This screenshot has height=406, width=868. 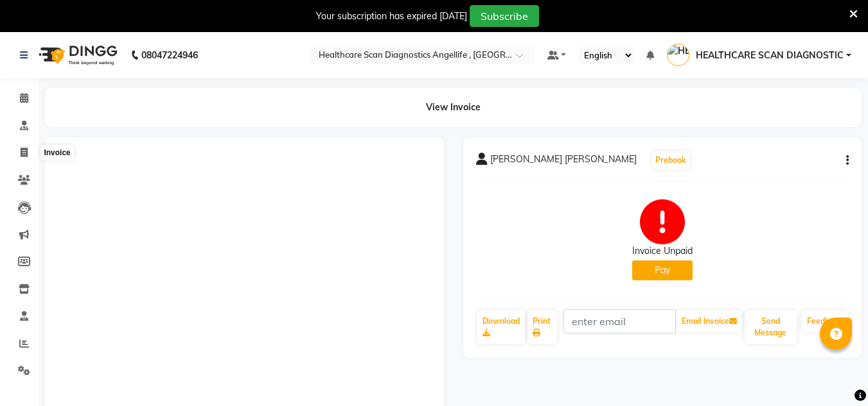 I want to click on div: Invoice, so click(x=57, y=153).